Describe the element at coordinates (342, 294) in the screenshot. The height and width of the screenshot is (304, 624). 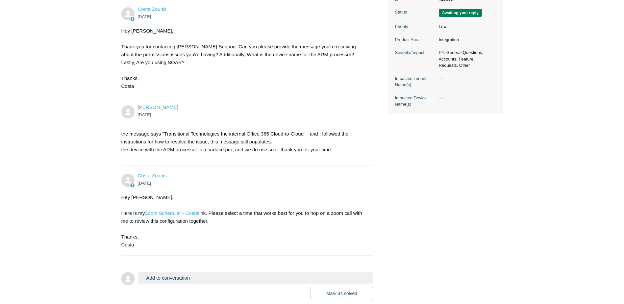
I see `button: Mark as solved` at that location.